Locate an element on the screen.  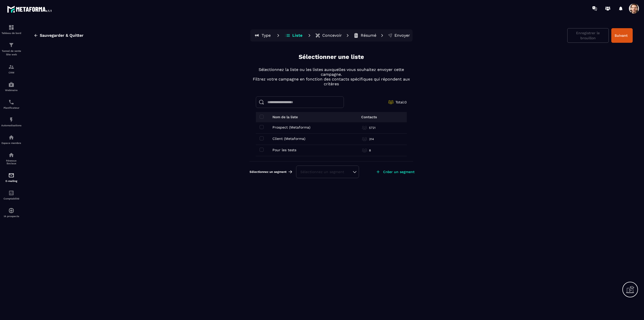
p: 8 is located at coordinates (370, 150).